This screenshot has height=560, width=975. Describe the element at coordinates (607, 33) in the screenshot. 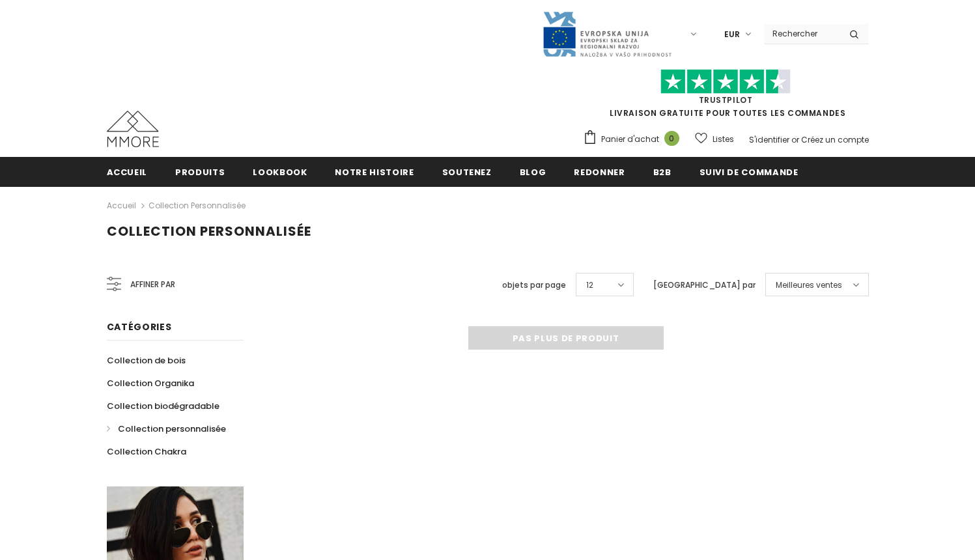

I see `a: Javni Razpis` at that location.